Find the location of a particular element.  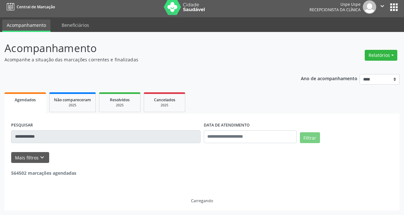

label: DATA DE ATENDIMENTO is located at coordinates (227, 125).